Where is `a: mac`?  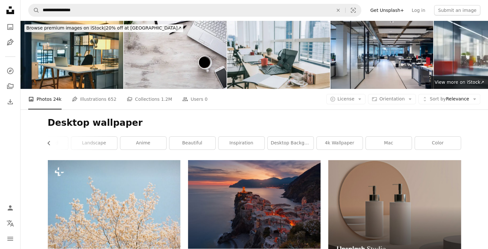
a: mac is located at coordinates (389, 143).